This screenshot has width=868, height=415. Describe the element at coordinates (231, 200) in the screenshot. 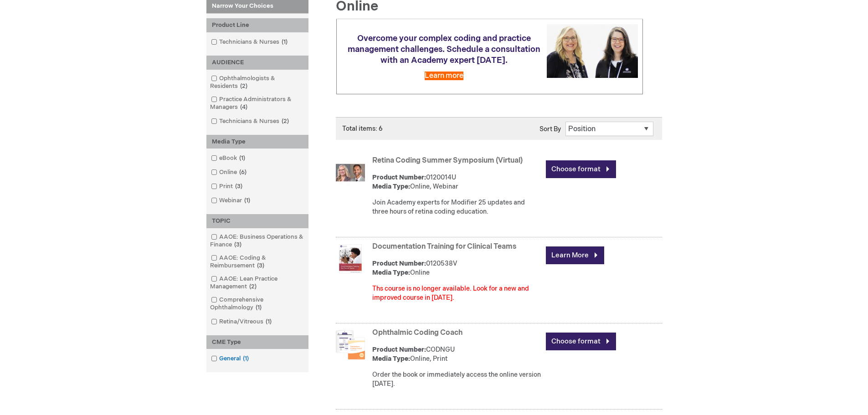

I see `a: Webinar1` at that location.